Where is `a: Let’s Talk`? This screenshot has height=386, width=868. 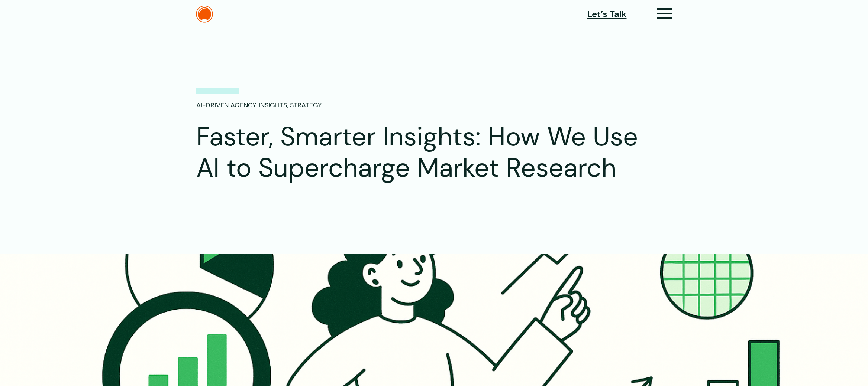
a: Let’s Talk is located at coordinates (607, 14).